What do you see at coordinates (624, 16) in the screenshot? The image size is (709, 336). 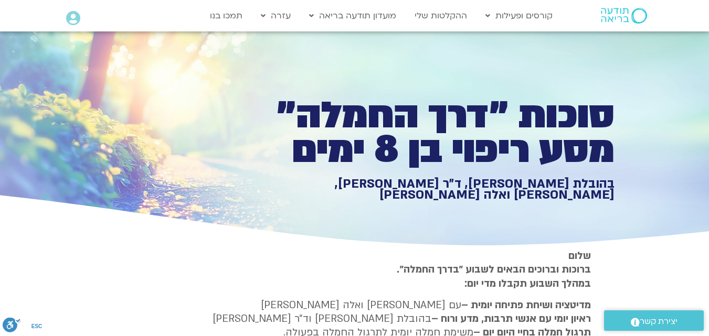 I see `img: תודעה בריאה` at bounding box center [624, 16].